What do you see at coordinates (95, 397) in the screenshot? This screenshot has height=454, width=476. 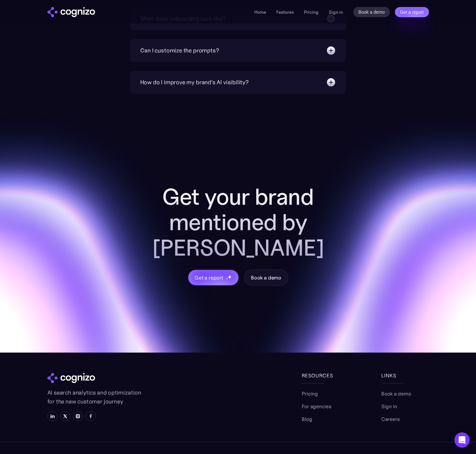 I see `p: AI search analytics and optimization for the new customer journey` at bounding box center [95, 397].